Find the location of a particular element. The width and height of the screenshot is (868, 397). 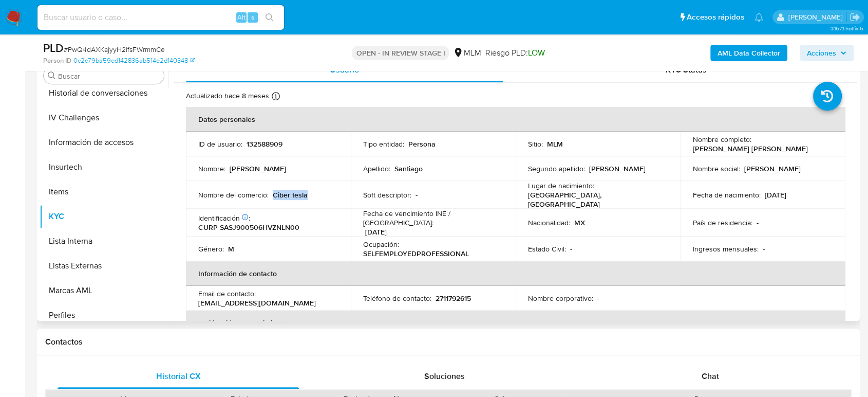

button: IV Challenges is located at coordinates (104, 118).